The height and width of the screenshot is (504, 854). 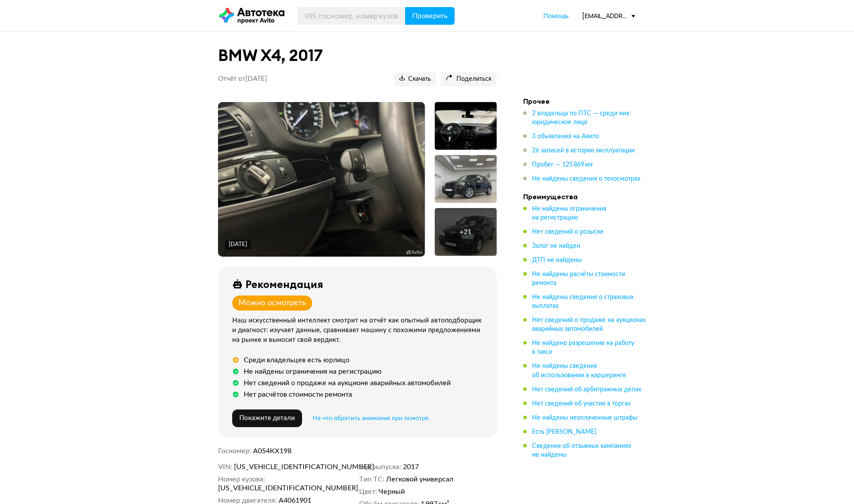 I want to click on input: VIN, госномер, номер кузова, so click(x=351, y=16).